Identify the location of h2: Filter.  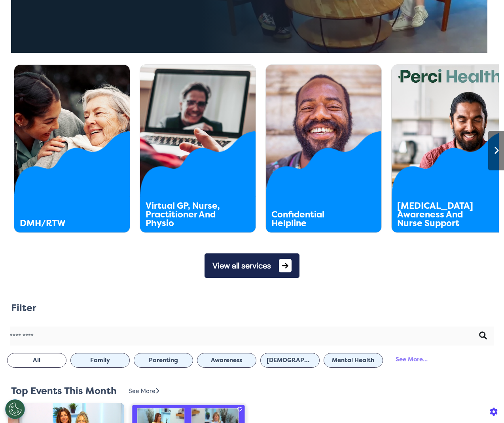
(24, 308).